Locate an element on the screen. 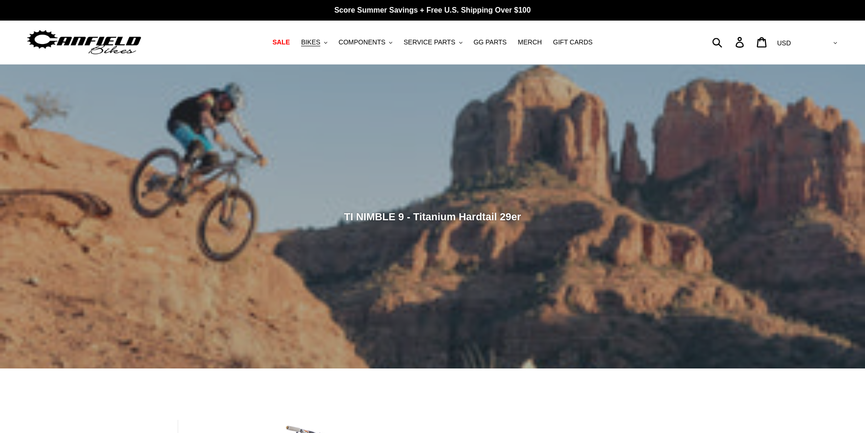  a: GIFT CARDS is located at coordinates (573, 42).